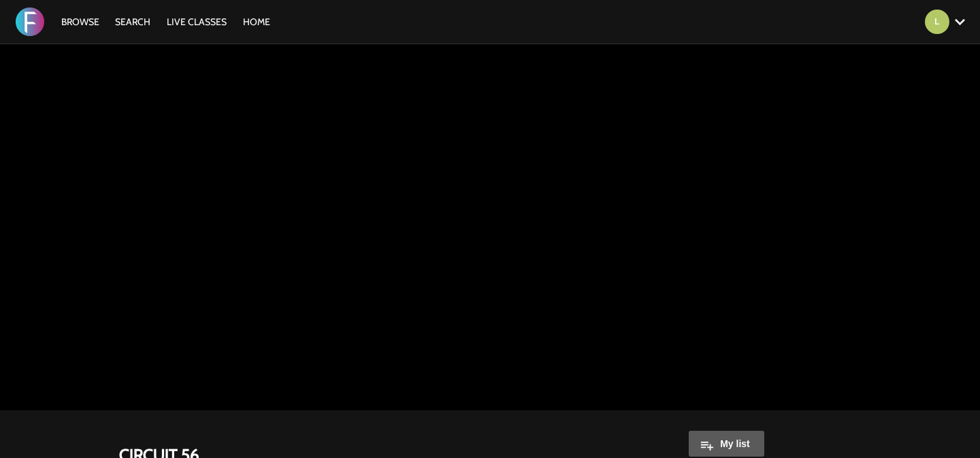  What do you see at coordinates (133, 22) in the screenshot?
I see `a: Search` at bounding box center [133, 22].